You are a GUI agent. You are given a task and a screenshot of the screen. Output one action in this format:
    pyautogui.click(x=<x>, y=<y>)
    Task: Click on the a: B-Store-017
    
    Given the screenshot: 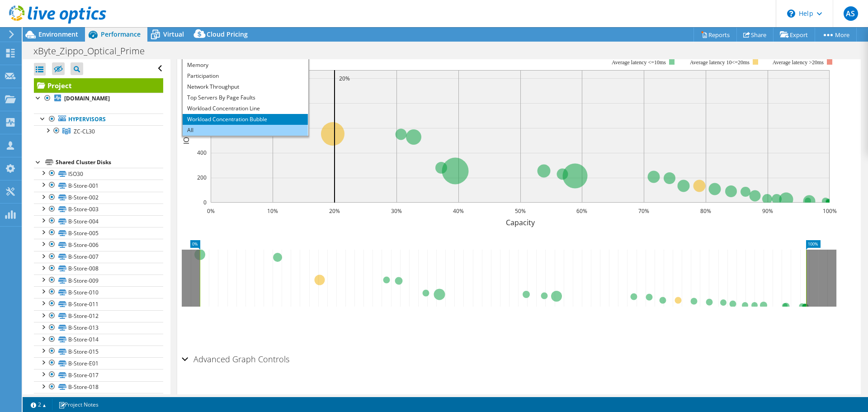 What is the action you would take?
    pyautogui.click(x=98, y=375)
    